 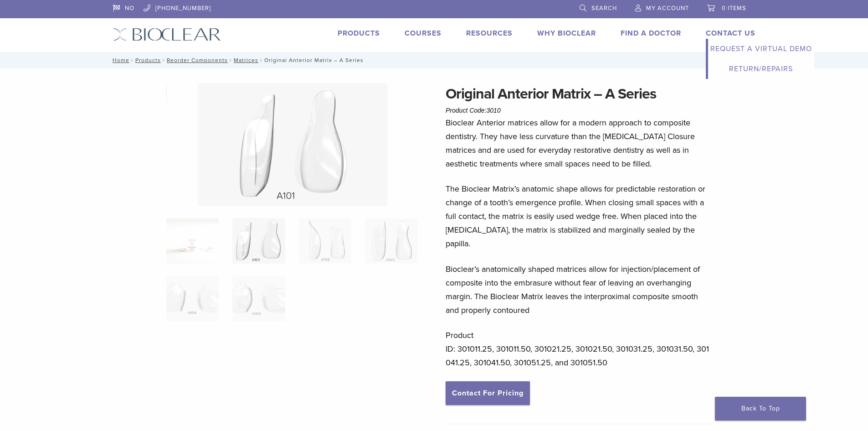 I want to click on a: Why Bioclear, so click(x=566, y=33).